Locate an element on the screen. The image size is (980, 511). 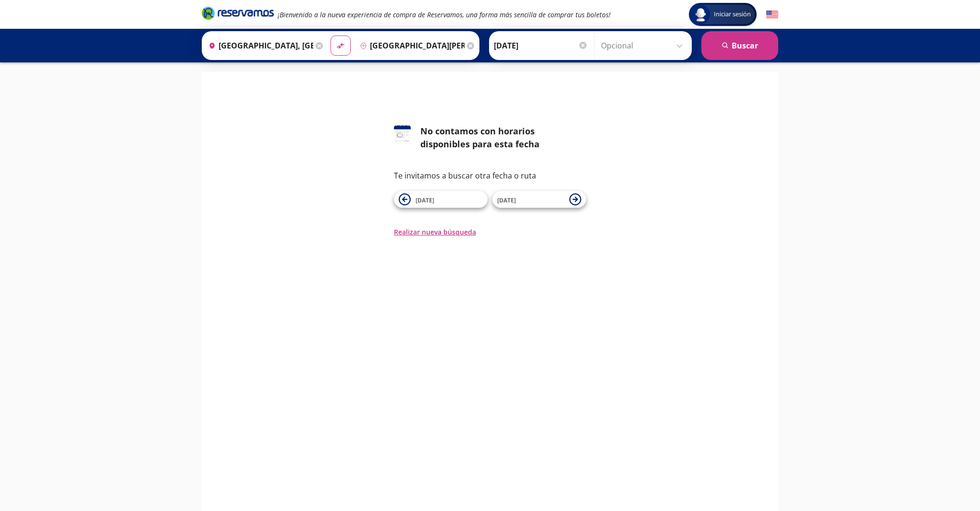
p: Te invitamos a buscar otra fecha o ruta is located at coordinates (490, 176).